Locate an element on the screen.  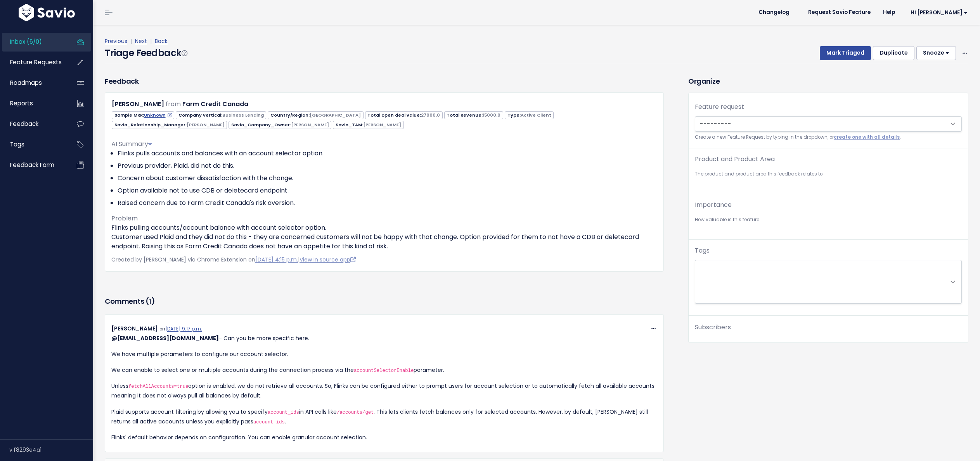
span: on is located at coordinates (181, 329).